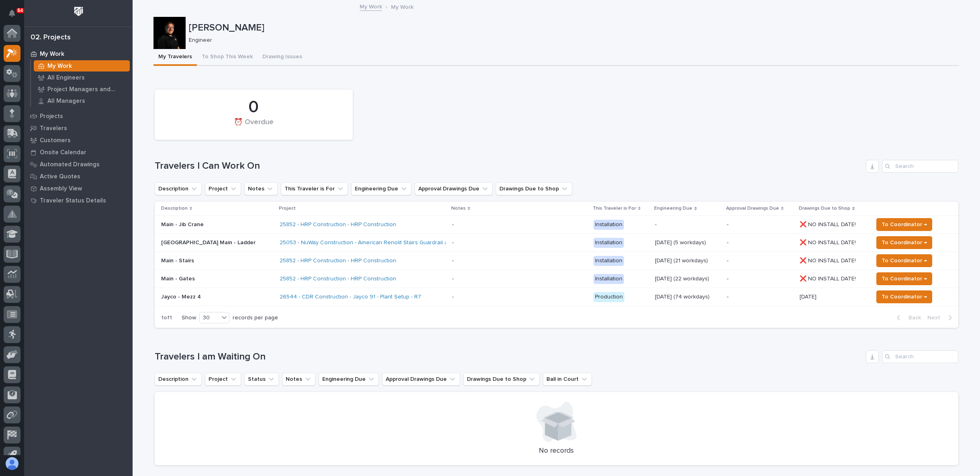 The height and width of the screenshot is (476, 980). What do you see at coordinates (78, 176) in the screenshot?
I see `a: Active Quotes` at bounding box center [78, 176].